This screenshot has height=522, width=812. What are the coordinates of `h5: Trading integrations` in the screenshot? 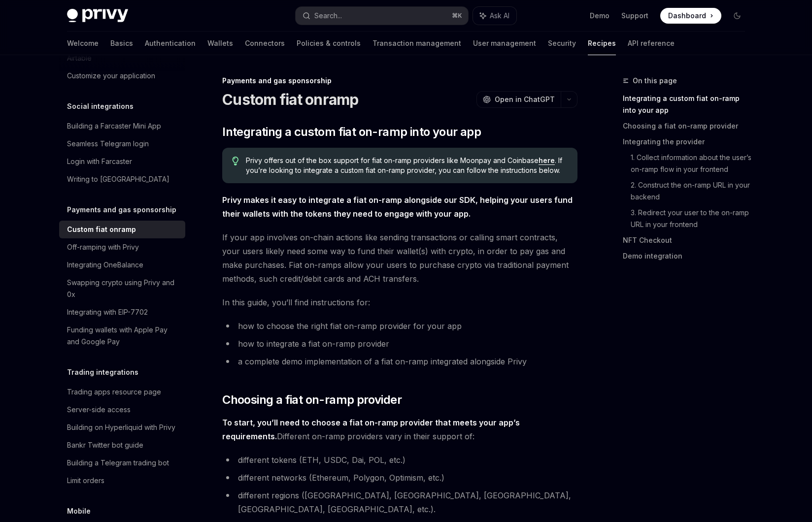 It's located at (102, 373).